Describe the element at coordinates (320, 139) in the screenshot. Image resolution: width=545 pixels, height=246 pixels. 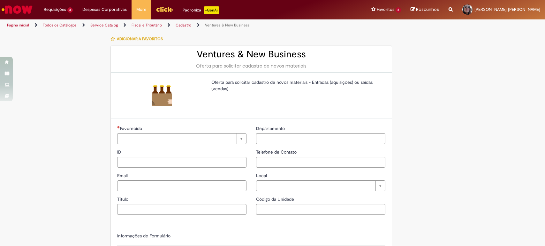
I see `input: Departamento` at that location.